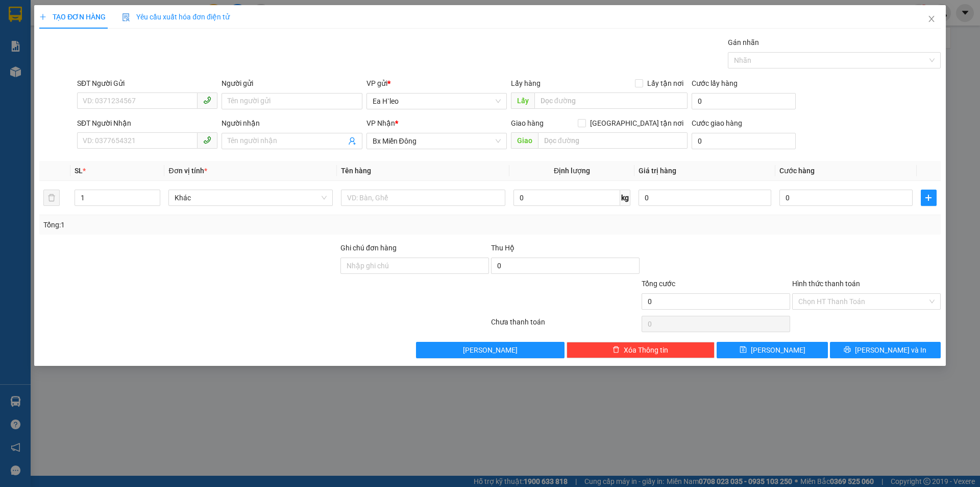 Image resolution: width=980 pixels, height=487 pixels. What do you see at coordinates (522, 100) in the screenshot?
I see `span: Lấy` at bounding box center [522, 100].